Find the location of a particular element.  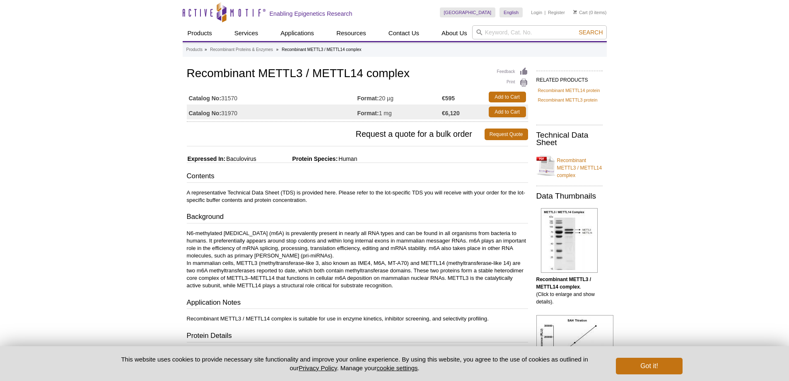

td: 31970 is located at coordinates (272, 112).